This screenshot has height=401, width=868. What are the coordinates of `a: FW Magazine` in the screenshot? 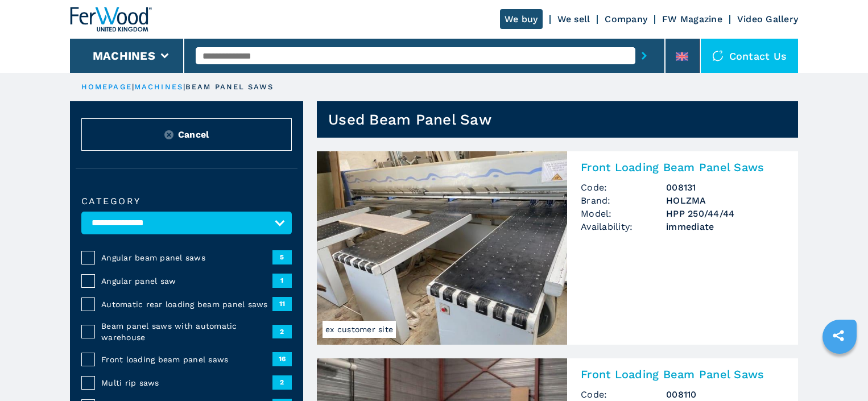 It's located at (692, 19).